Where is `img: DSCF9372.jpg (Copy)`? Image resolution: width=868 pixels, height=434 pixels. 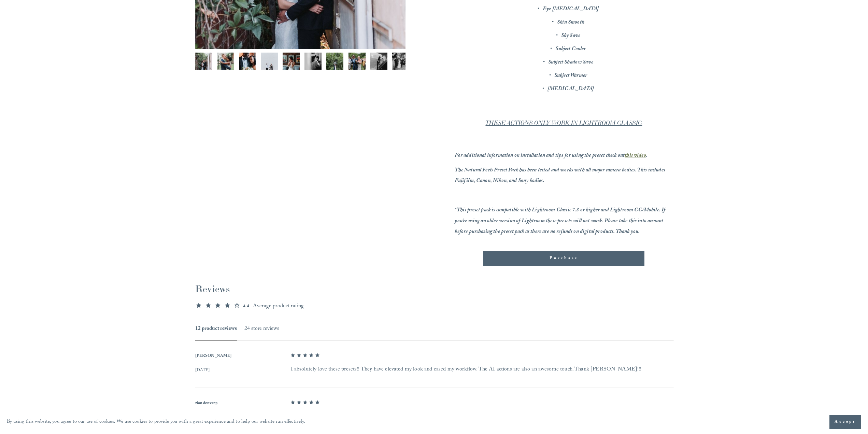 img: DSCF9372.jpg (Copy) is located at coordinates (313, 61).